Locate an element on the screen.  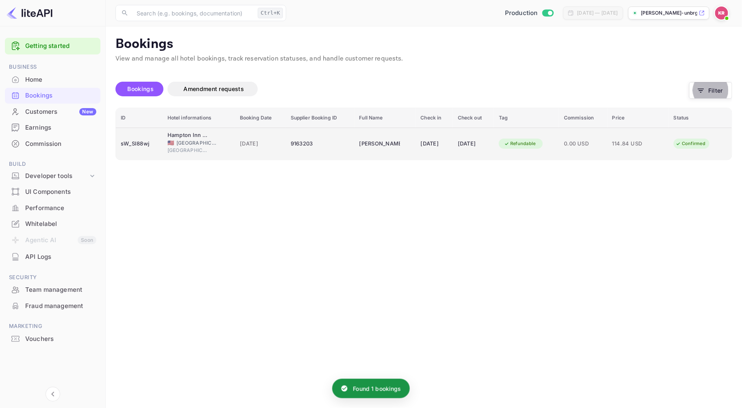
a: Getting started is located at coordinates (61, 46).